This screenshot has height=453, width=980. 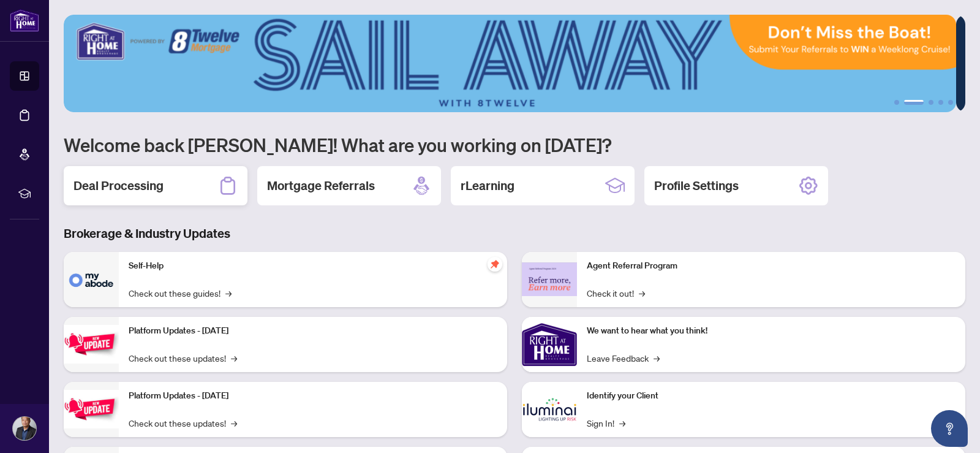 What do you see at coordinates (615, 293) in the screenshot?
I see `a: Check it out!→` at bounding box center [615, 293].